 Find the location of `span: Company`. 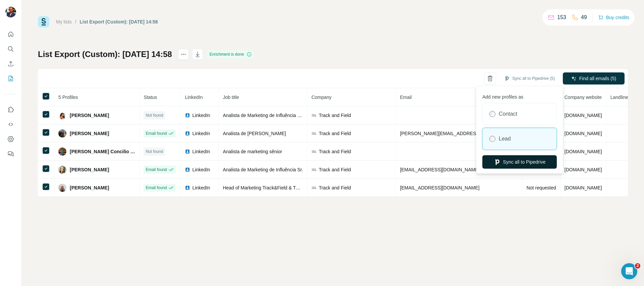

span: Company is located at coordinates (322, 97).